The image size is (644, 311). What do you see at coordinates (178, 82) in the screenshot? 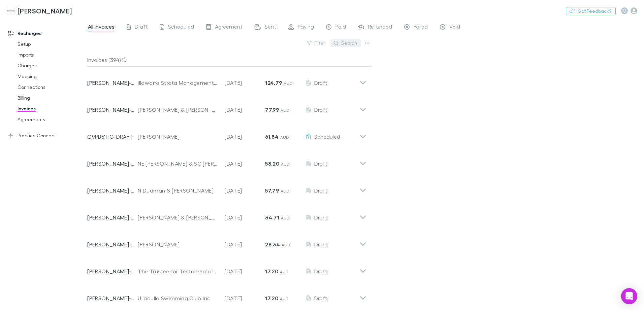
I see `div: Illawarra Strata Management Pty Ltd` at bounding box center [178, 82].